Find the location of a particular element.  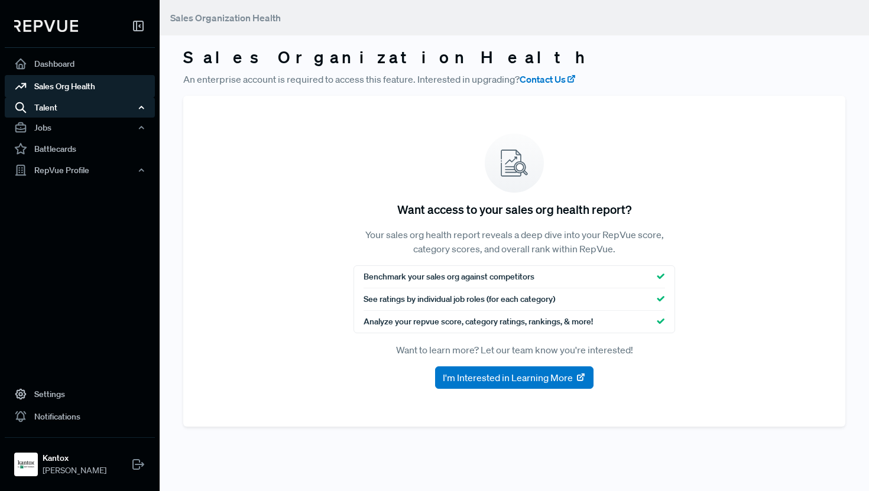

a: Battlecards is located at coordinates (80, 149).